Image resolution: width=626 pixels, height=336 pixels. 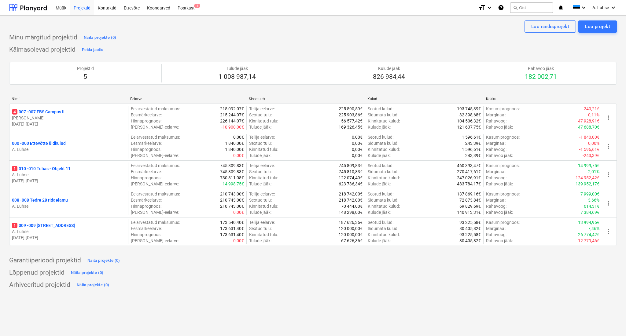 What do you see at coordinates (469, 178) in the screenshot?
I see `p: 247 026,91€` at bounding box center [469, 178].